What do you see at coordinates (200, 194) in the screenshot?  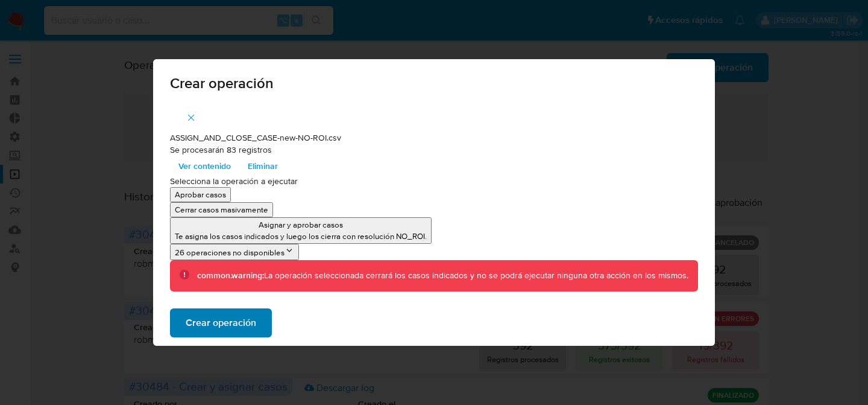 I see `p: Aprobar casos` at bounding box center [200, 194].